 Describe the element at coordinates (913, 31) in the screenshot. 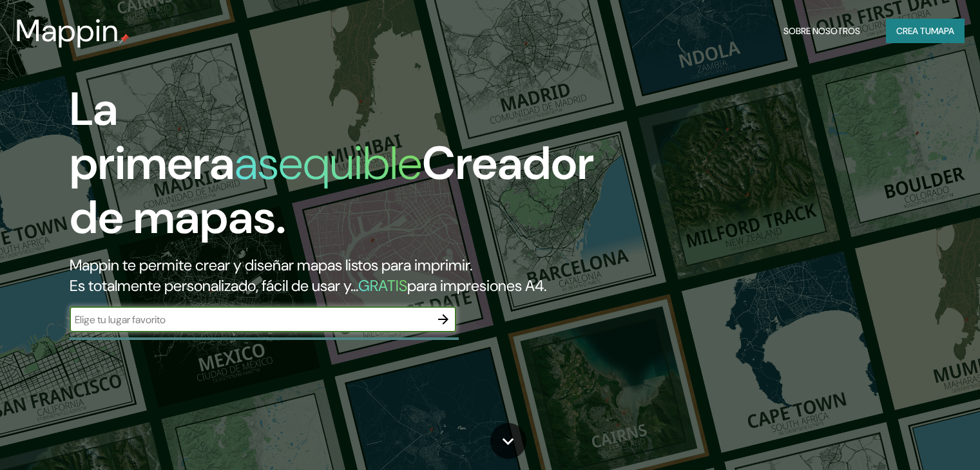

I see `font: Crea tu` at that location.